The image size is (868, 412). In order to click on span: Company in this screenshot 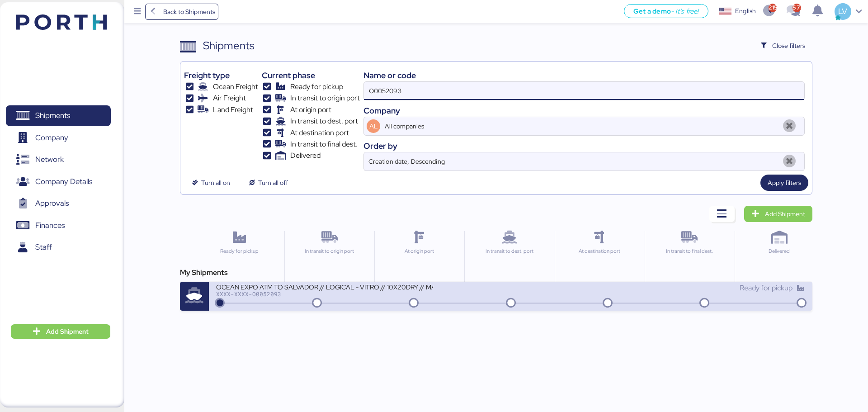, I will do `click(52, 138)`.